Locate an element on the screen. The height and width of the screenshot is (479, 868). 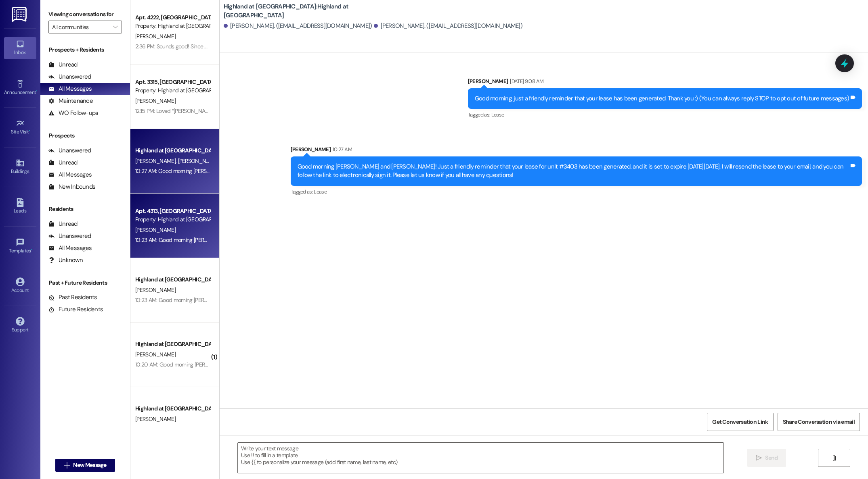
div: New Inbounds is located at coordinates (72, 187).